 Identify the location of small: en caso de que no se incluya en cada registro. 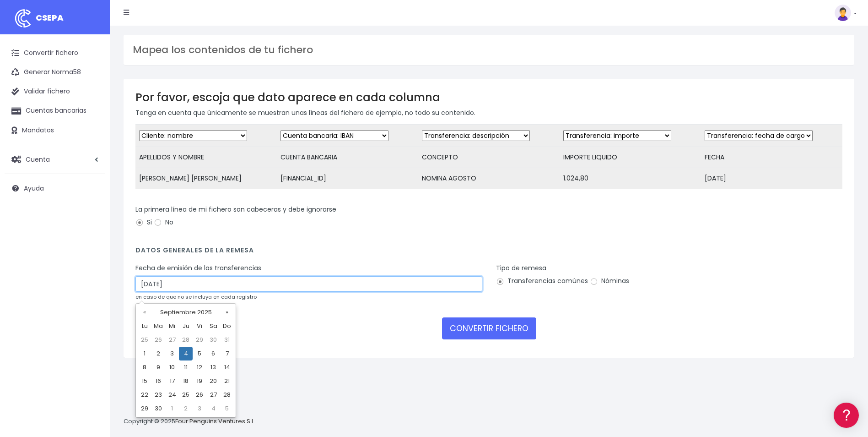
(196, 297).